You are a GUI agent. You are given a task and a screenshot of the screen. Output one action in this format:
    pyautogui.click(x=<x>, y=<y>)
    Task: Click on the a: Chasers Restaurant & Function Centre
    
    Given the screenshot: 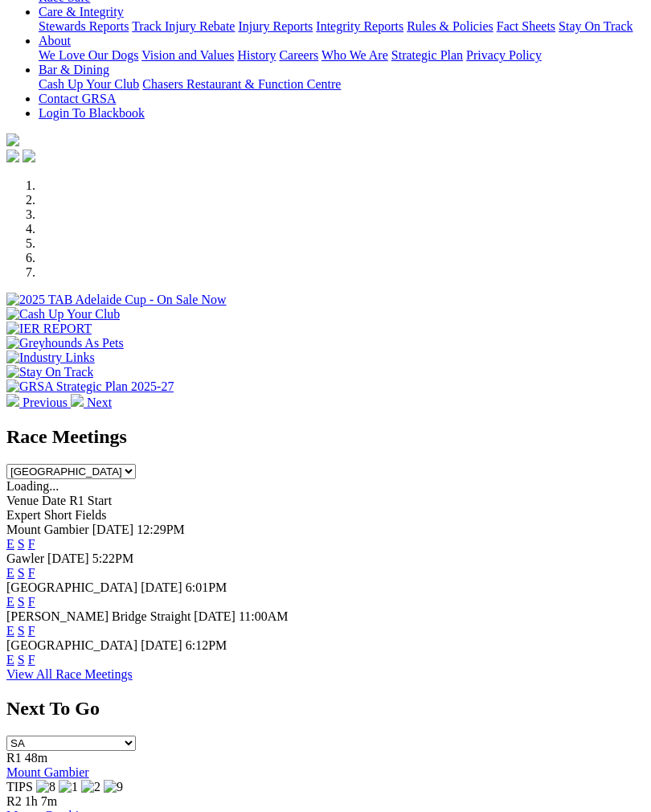 What is the action you would take?
    pyautogui.click(x=241, y=84)
    